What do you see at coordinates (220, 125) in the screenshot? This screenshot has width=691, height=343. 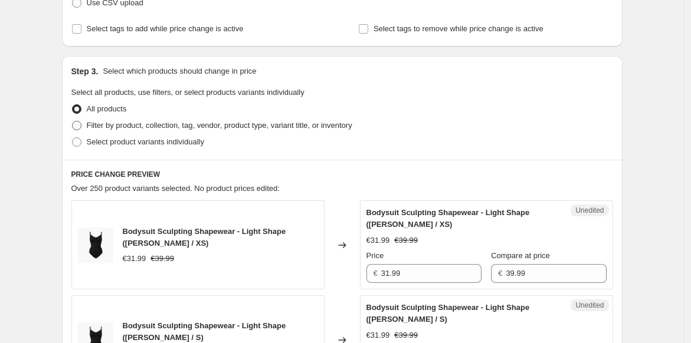 I see `span: Filter by product, collection, tag, vendor, product type, variant title, or inventory` at bounding box center [220, 125].